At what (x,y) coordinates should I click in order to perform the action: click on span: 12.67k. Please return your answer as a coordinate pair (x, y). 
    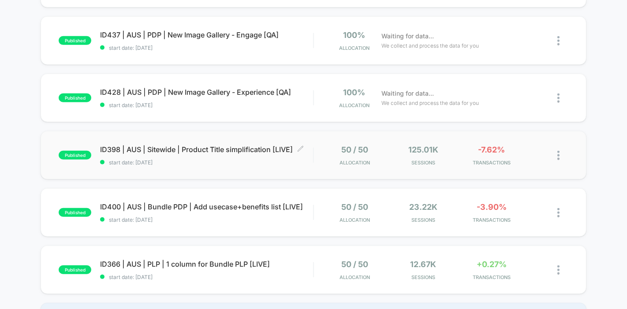
    Looking at the image, I should click on (423, 264).